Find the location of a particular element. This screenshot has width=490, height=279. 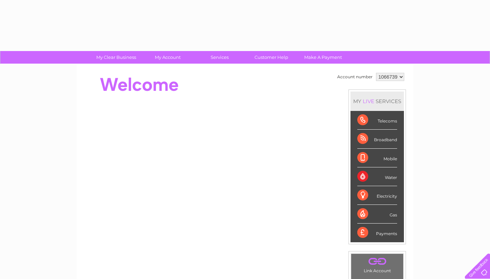

a: Customer Help is located at coordinates (271, 57).